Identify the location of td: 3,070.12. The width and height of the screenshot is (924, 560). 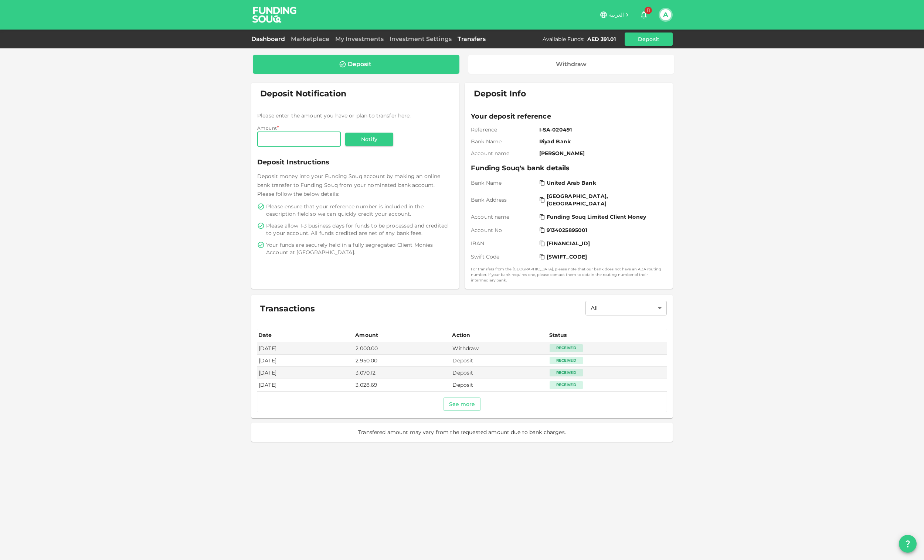
(403, 373).